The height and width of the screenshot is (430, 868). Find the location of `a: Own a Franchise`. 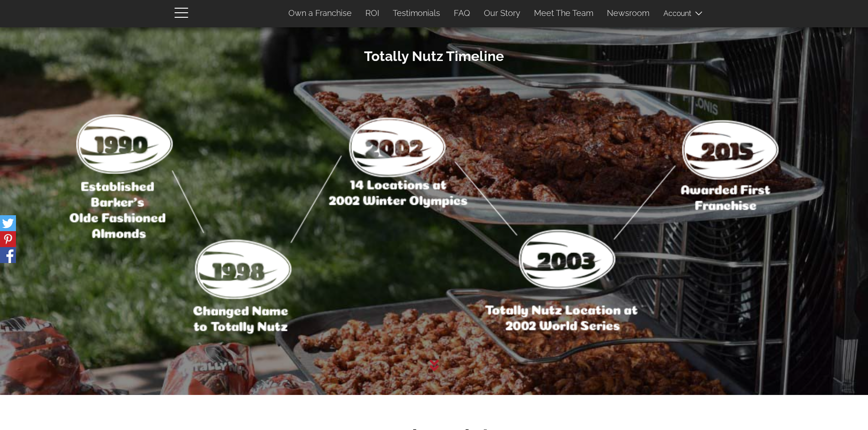

a: Own a Franchise is located at coordinates (320, 13).